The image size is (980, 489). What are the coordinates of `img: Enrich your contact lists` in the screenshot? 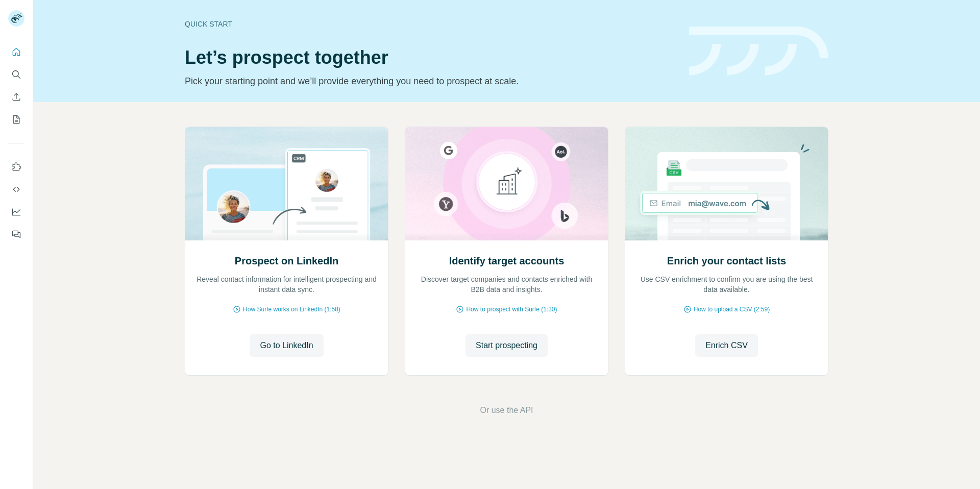 It's located at (726, 184).